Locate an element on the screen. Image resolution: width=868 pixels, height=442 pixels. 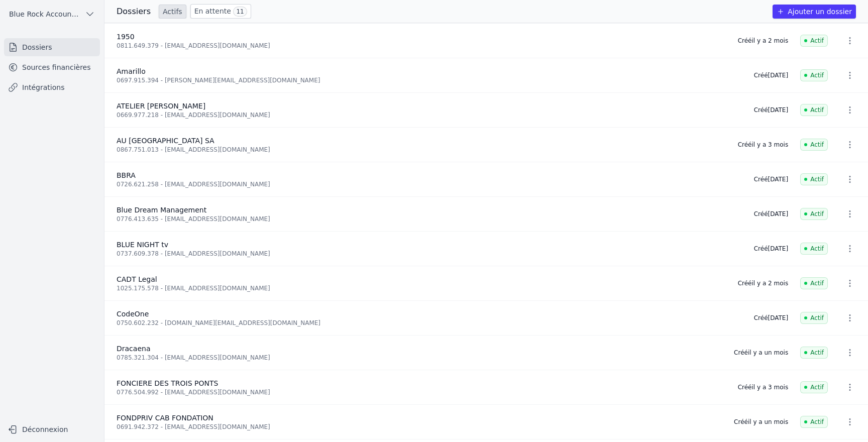
span: BBRA is located at coordinates (126, 175).